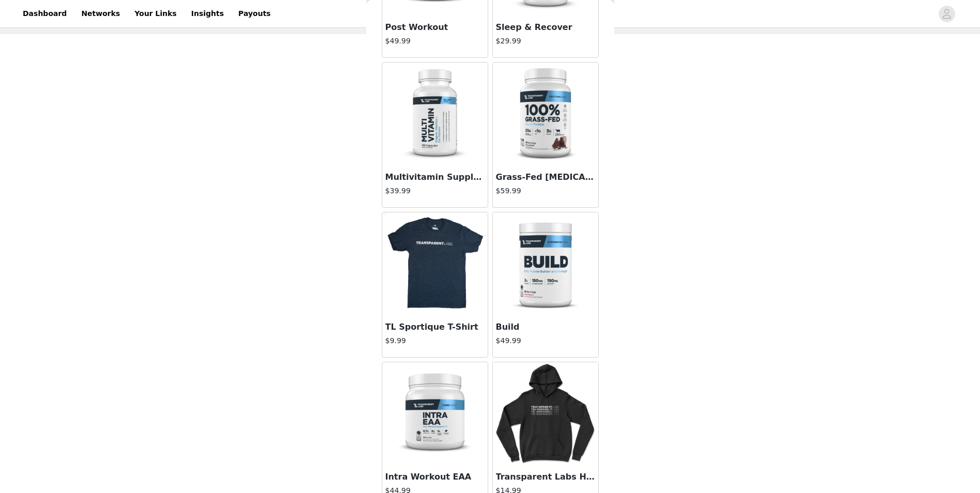 The image size is (980, 493). I want to click on h4: $29.99, so click(545, 41).